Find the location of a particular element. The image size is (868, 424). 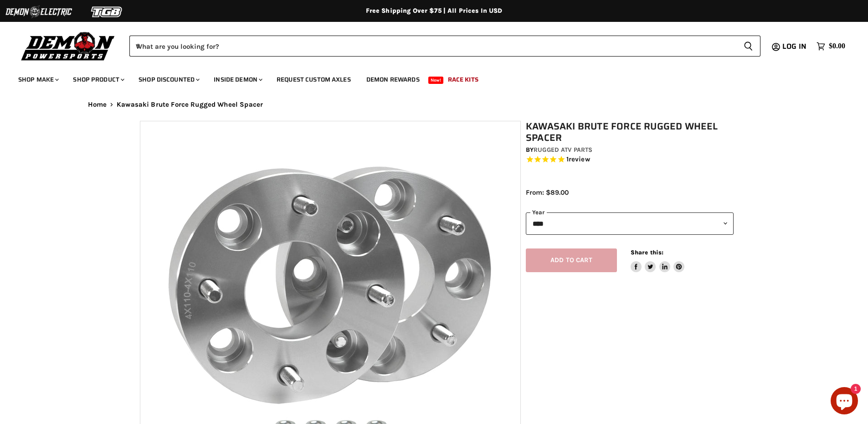

nav: Breadcrumbs is located at coordinates (434, 104).